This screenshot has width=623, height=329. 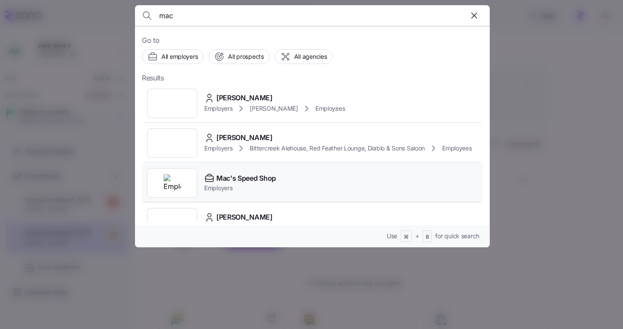 What do you see at coordinates (458, 236) in the screenshot?
I see `span: for quick search` at bounding box center [458, 236].